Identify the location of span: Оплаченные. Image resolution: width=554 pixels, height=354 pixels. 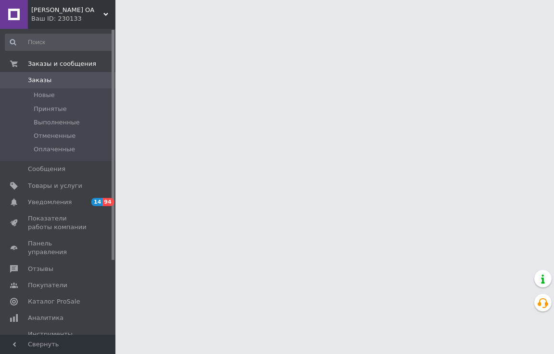
(54, 150).